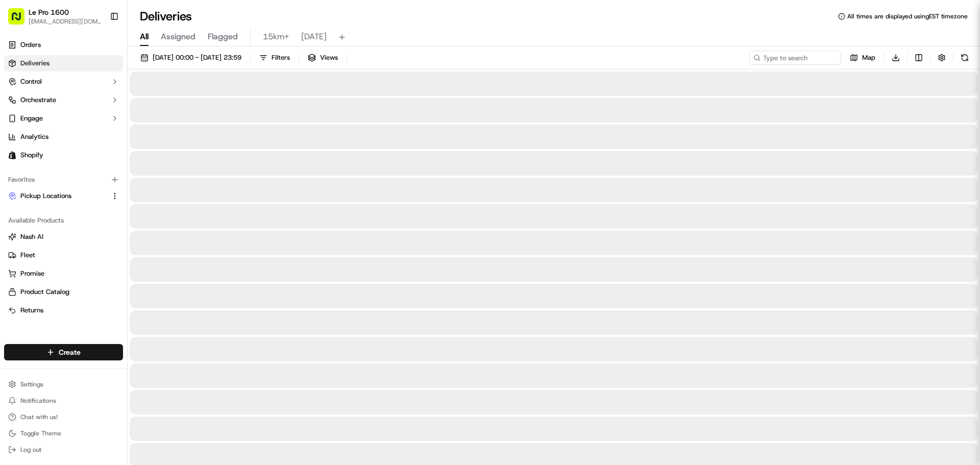  I want to click on span: Views, so click(329, 58).